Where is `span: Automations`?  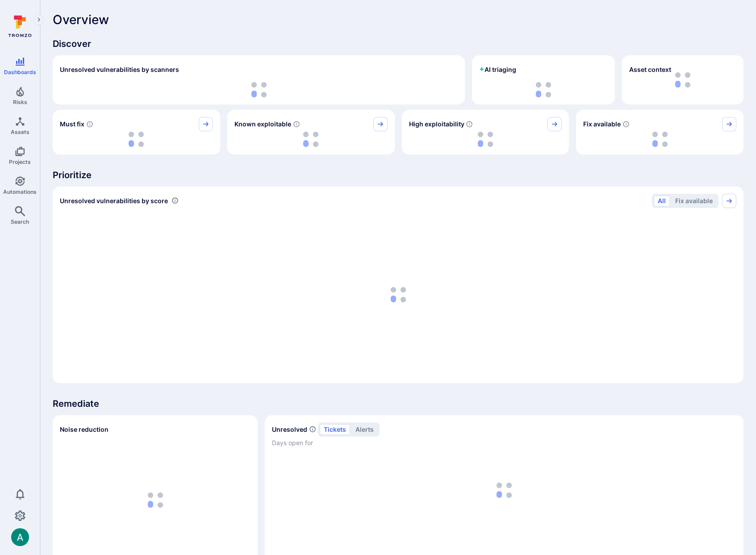
span: Automations is located at coordinates (19, 192).